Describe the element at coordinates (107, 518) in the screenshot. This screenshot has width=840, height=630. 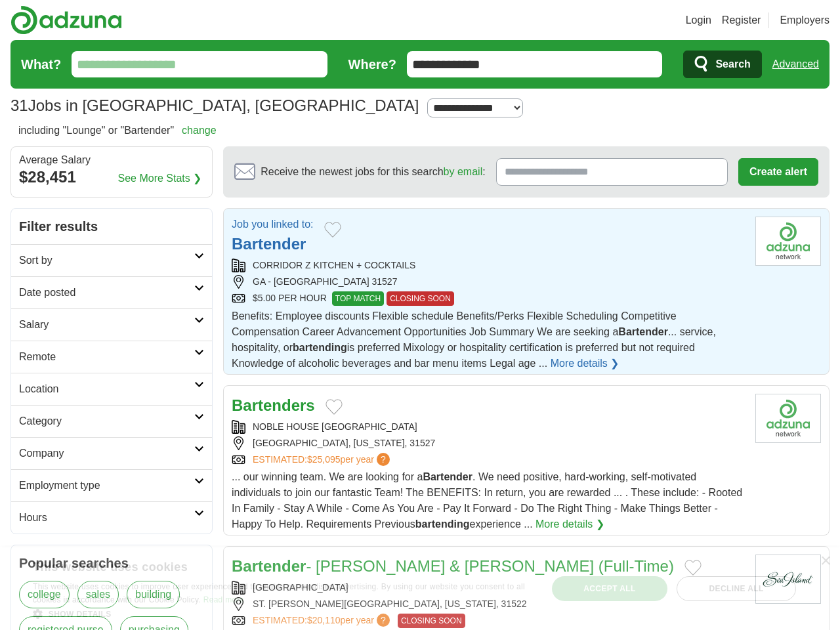
I see `h2: Hours` at that location.